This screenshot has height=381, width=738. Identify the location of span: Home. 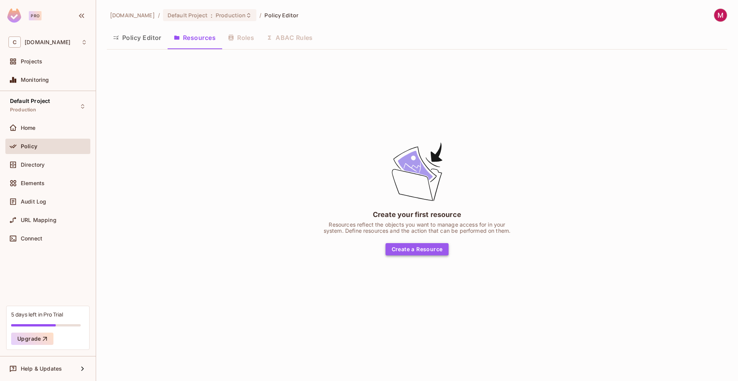
(28, 128).